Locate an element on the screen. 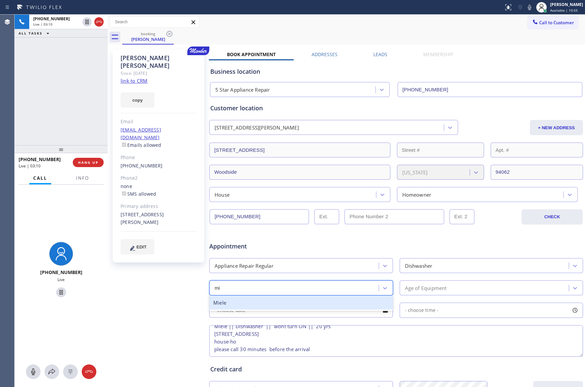  input: Apt. # is located at coordinates (537, 150).